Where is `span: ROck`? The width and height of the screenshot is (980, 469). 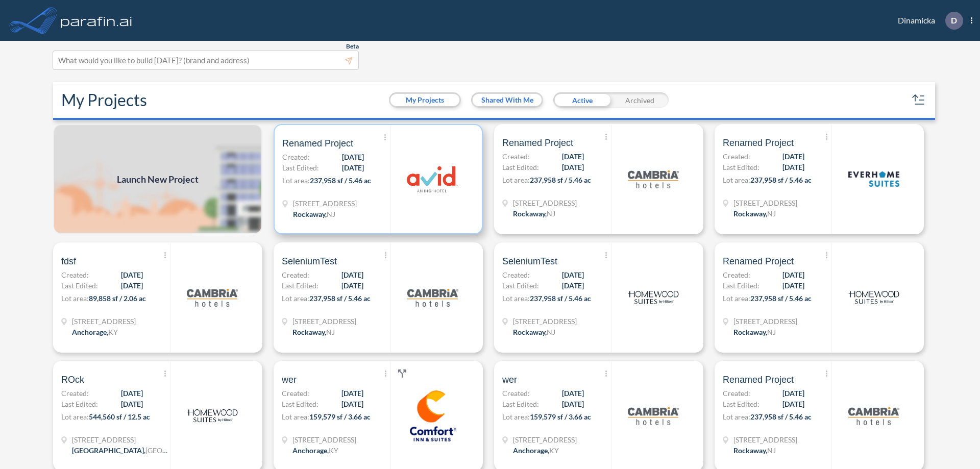 span: ROck is located at coordinates (73, 380).